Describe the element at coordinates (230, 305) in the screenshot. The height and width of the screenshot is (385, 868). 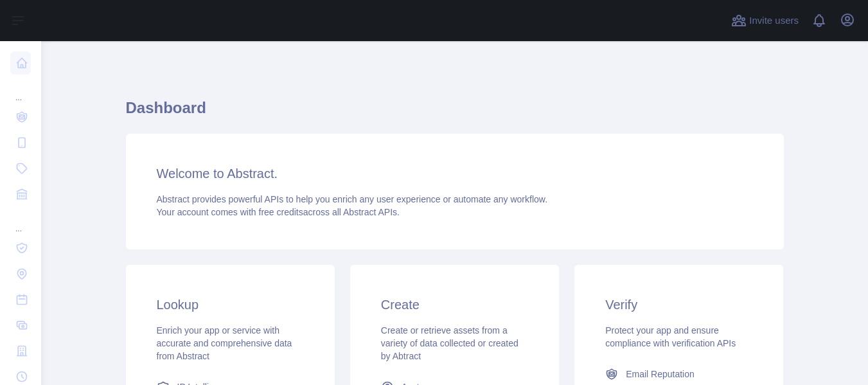
I see `h3: Lookup` at that location.